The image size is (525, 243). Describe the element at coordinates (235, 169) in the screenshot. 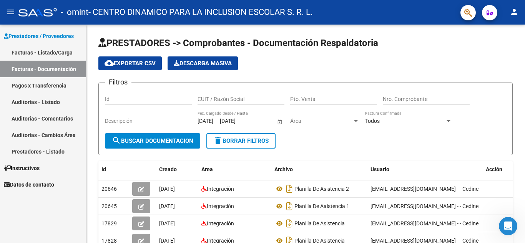

I see `datatable-header-cell: Area` at that location.